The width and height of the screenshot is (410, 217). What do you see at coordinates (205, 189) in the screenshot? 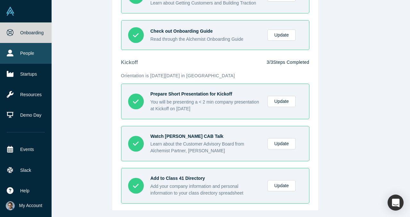
I see `div: Add your company information and personal information to your class directory spreadsheet` at bounding box center [205, 189].